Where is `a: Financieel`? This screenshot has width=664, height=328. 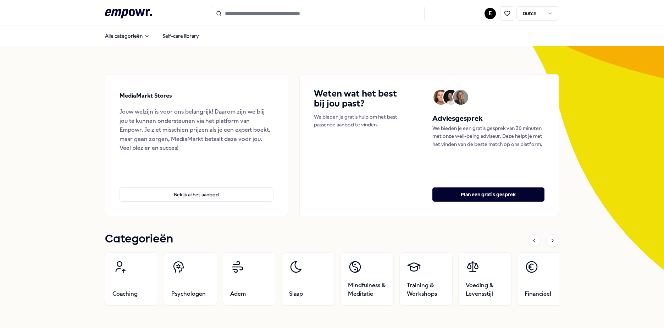 a: Financieel is located at coordinates (543, 279).